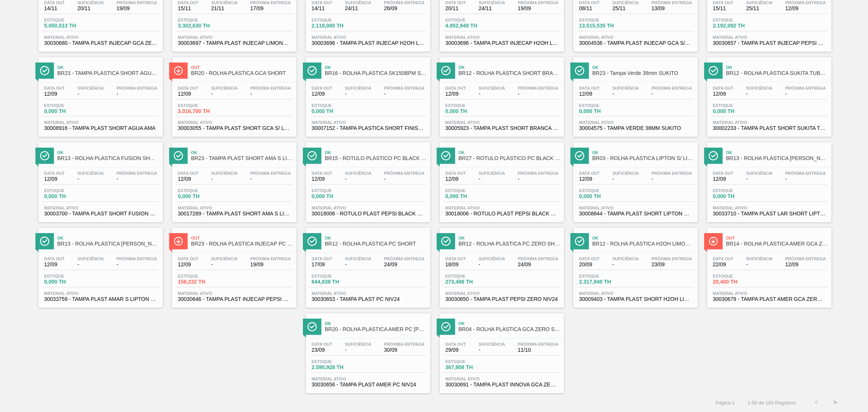 The image size is (868, 412). What do you see at coordinates (636, 128) in the screenshot?
I see `span: 30004575 - TAMPA VERDE 38MM SUKITO` at bounding box center [636, 128].